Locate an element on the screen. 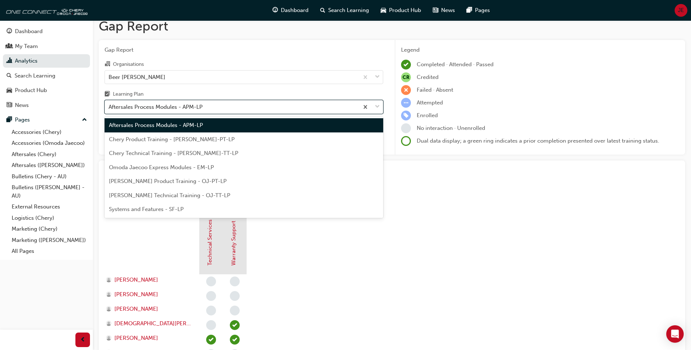 Image resolution: width=691 pixels, height=350 pixels. span: Credited is located at coordinates (428, 77).